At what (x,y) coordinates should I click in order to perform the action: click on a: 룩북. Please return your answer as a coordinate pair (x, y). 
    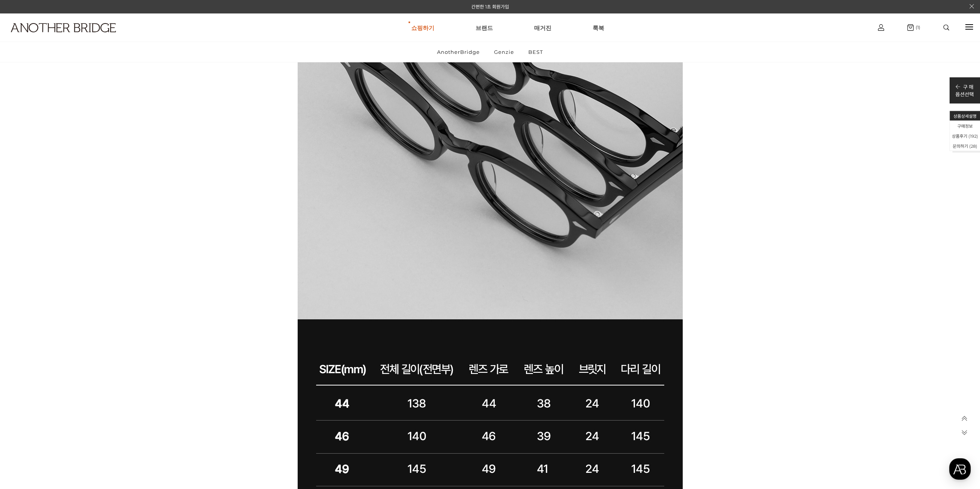
    Looking at the image, I should click on (599, 28).